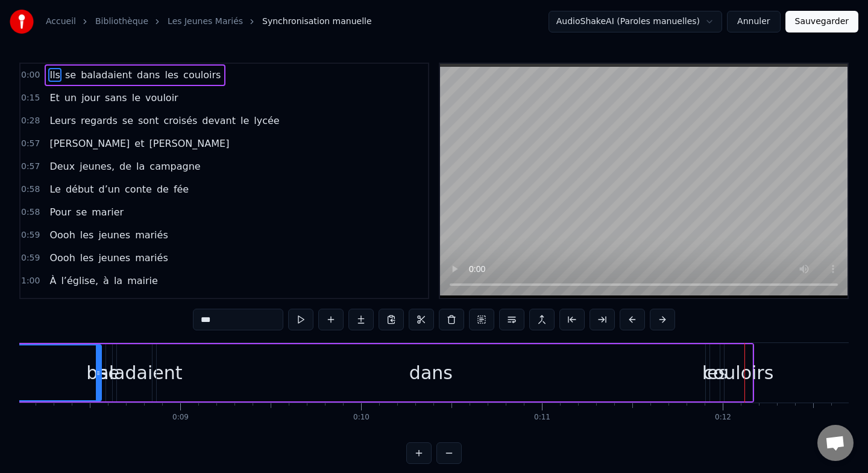 Image resolution: width=868 pixels, height=473 pixels. What do you see at coordinates (80, 189) in the screenshot?
I see `span: début` at bounding box center [80, 189].